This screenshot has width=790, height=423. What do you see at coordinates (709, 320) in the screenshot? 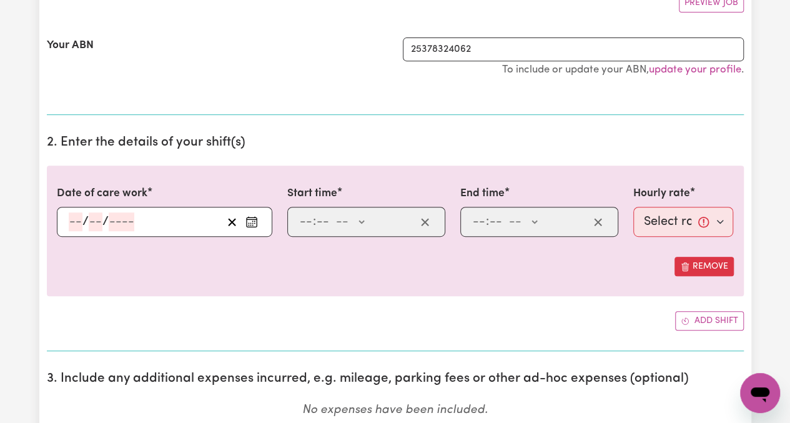
I see `button: Add another shift` at bounding box center [709, 320].